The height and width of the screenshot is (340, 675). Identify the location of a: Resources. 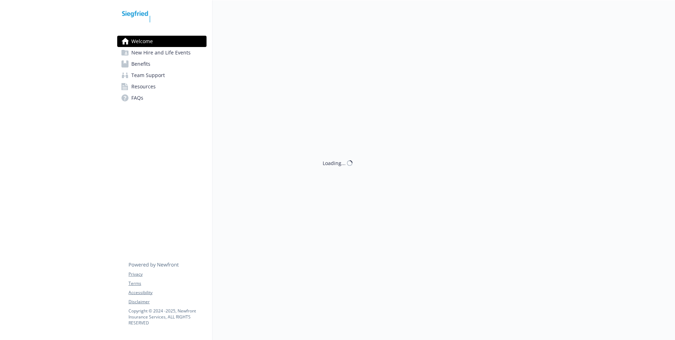
(162, 87).